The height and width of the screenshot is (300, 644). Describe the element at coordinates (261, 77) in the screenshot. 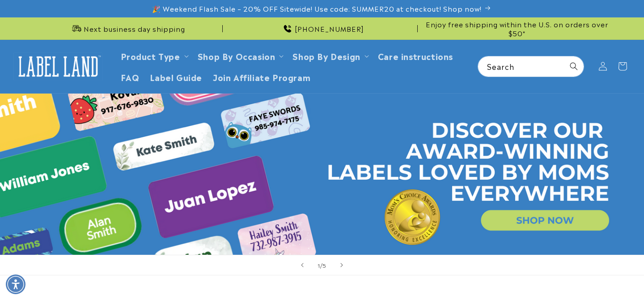

I see `span: Join Affiliate Program` at that location.